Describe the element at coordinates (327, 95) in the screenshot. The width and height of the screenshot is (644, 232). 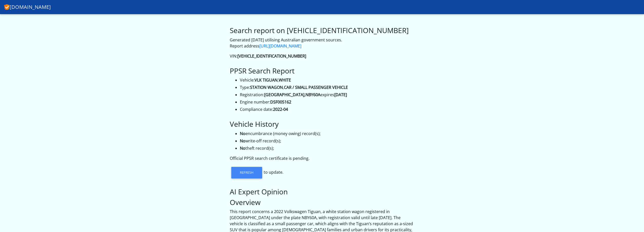
I see `li: Registration: , expires` at that location.